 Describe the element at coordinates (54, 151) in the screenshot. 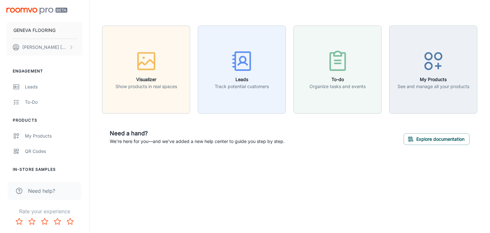

I see `div: QR Codes` at that location.